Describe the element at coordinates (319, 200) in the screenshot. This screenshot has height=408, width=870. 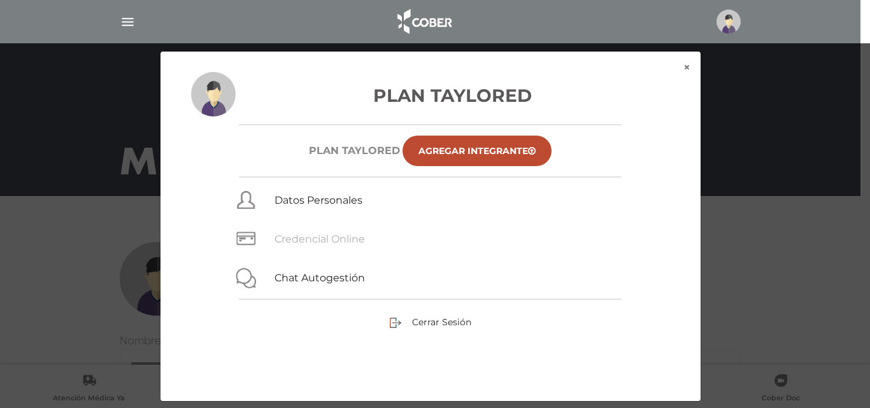
I see `a: Datos Personales` at that location.